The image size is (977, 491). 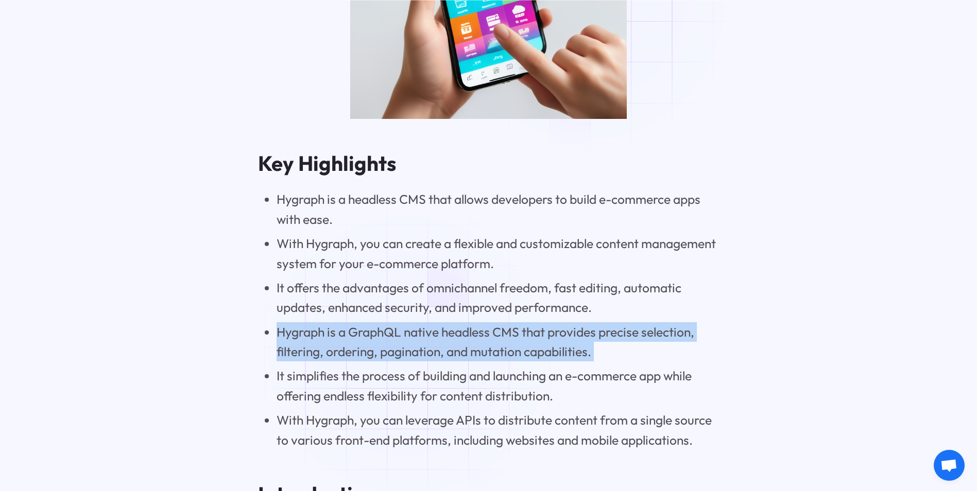 What do you see at coordinates (498, 298) in the screenshot?
I see `li: It offers the advantages of omnichannel freedom, fast editing, automatic updates, enhanced securi...` at bounding box center [498, 298].